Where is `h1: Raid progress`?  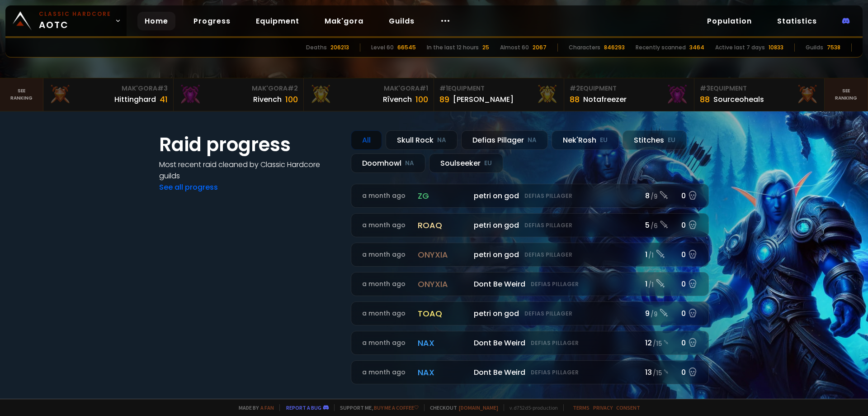 h1: Raid progress is located at coordinates (250, 144).